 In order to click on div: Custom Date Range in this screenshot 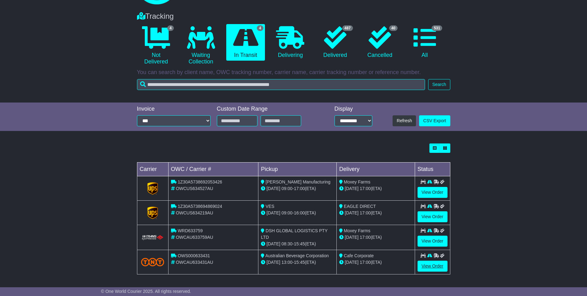, I will do `click(267, 109)`.